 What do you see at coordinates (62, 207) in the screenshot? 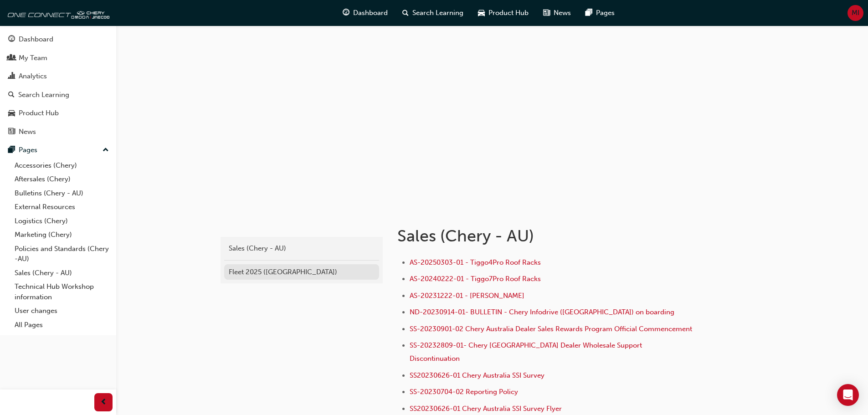
I see `a: External Resources` at bounding box center [62, 207].